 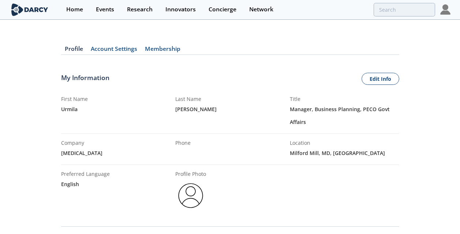 What do you see at coordinates (140, 10) in the screenshot?
I see `div: Research` at bounding box center [140, 10].